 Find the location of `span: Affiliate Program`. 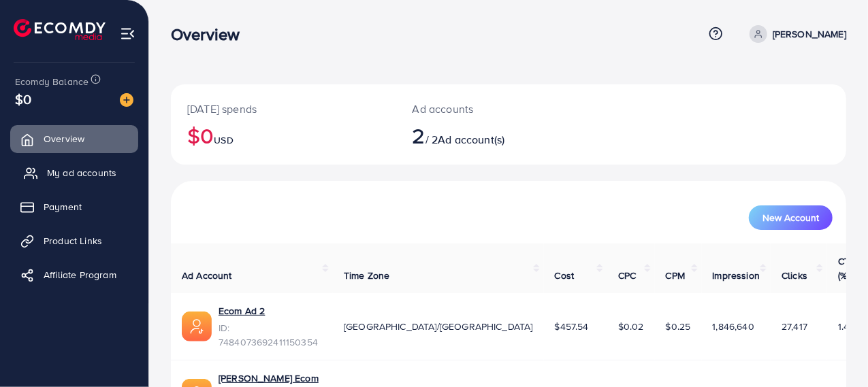

span: Affiliate Program is located at coordinates (79, 275).